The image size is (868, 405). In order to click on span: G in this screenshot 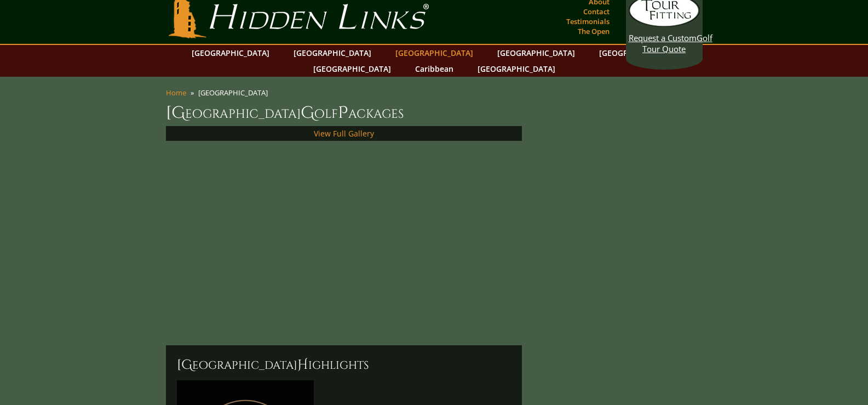, I will do `click(307, 113)`.